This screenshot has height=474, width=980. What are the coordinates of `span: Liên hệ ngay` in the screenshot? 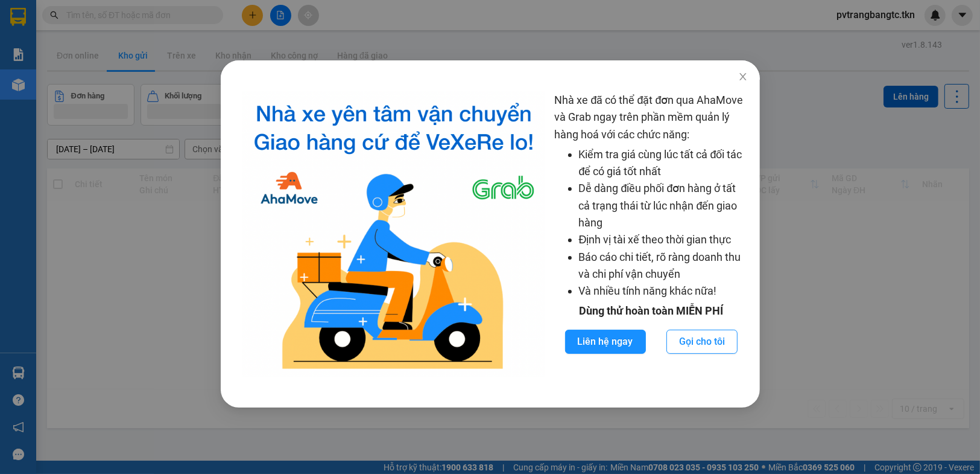 It's located at (604, 341).